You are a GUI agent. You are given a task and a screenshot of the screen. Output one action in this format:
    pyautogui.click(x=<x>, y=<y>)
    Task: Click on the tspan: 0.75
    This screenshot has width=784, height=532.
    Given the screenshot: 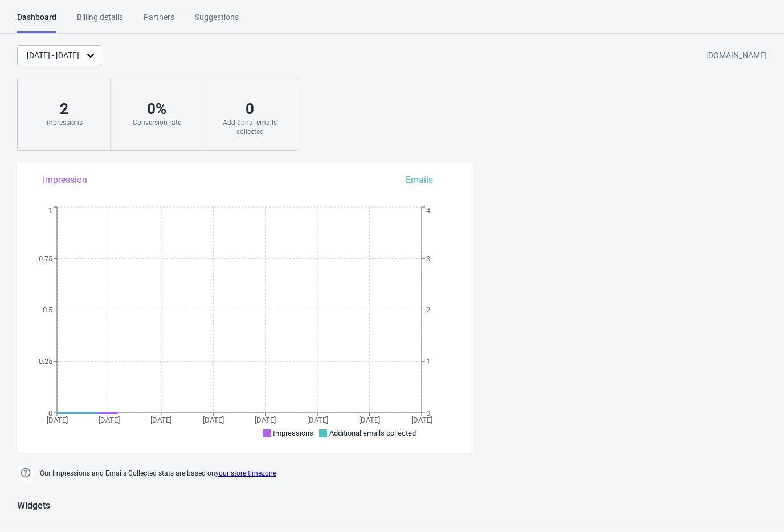 What is the action you would take?
    pyautogui.click(x=46, y=258)
    